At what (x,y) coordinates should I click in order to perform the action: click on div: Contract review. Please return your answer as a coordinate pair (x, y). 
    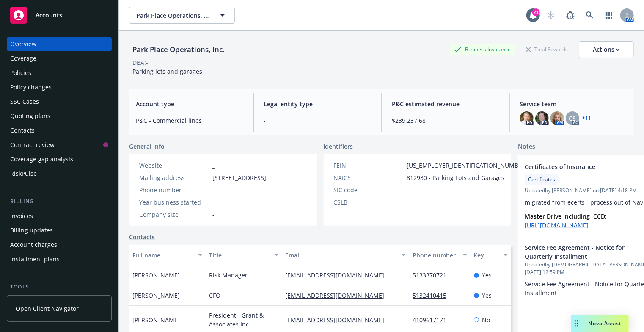
    Looking at the image, I should click on (32, 145).